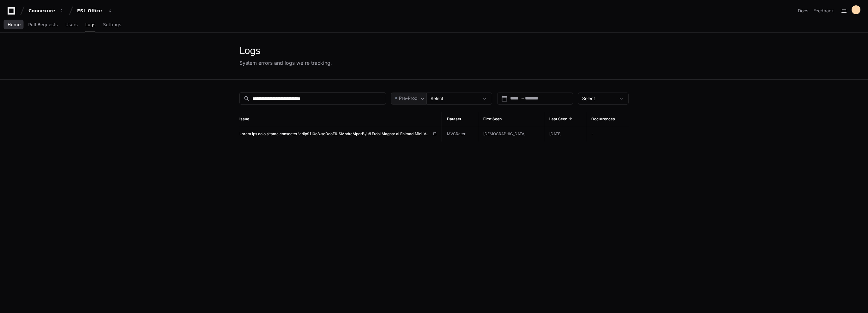 Image resolution: width=868 pixels, height=313 pixels. What do you see at coordinates (43, 25) in the screenshot?
I see `span: Pull Requests` at bounding box center [43, 25].